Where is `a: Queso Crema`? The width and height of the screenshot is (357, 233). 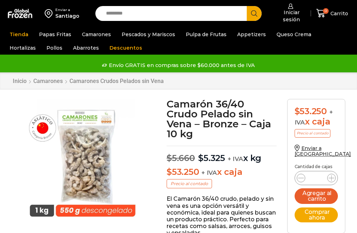 a: Queso Crema is located at coordinates (294, 34).